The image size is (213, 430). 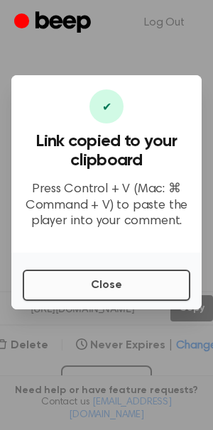 What do you see at coordinates (107, 206) in the screenshot?
I see `p: Press Control + V (Mac: ⌘ Command + V) to paste the player into your comment.` at bounding box center [107, 206].